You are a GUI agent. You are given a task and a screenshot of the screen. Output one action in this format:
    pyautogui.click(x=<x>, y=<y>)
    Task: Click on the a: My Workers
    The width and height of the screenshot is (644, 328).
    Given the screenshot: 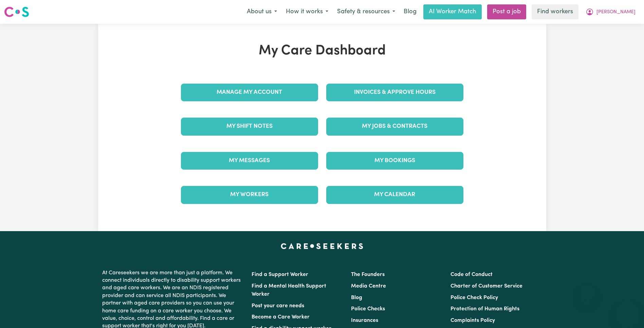 What is the action you would take?
    pyautogui.click(x=250, y=195)
    